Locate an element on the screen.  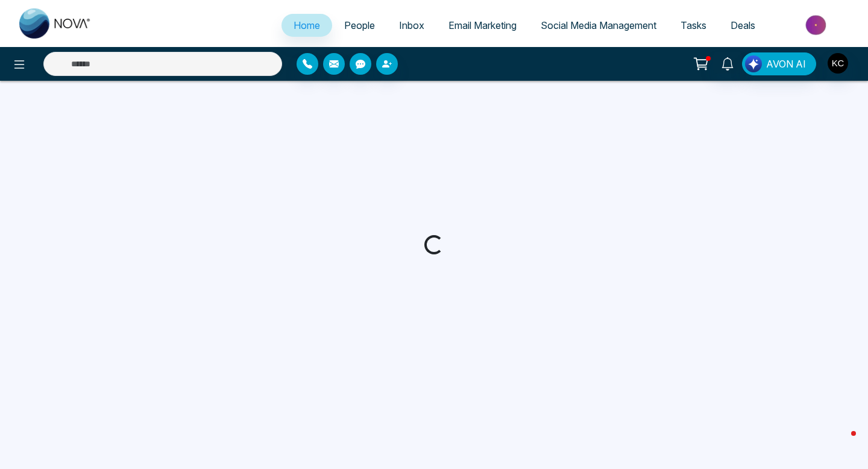
a: Social Media Management is located at coordinates (599, 26).